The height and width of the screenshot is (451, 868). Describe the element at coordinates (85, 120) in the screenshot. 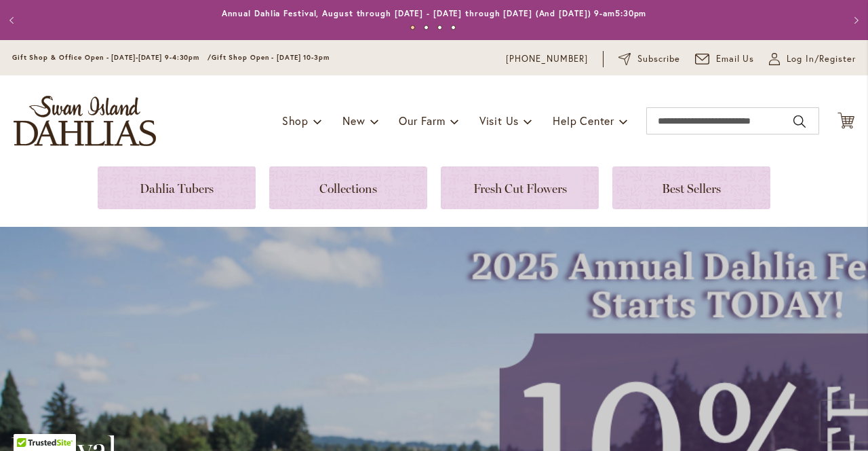

I see `a: store logo` at that location.